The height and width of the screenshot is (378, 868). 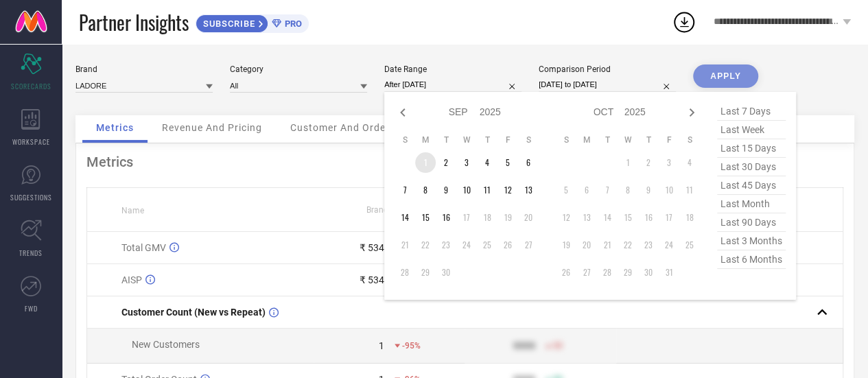 What do you see at coordinates (587, 272) in the screenshot?
I see `td: Mon Oct 27 2025` at bounding box center [587, 272].